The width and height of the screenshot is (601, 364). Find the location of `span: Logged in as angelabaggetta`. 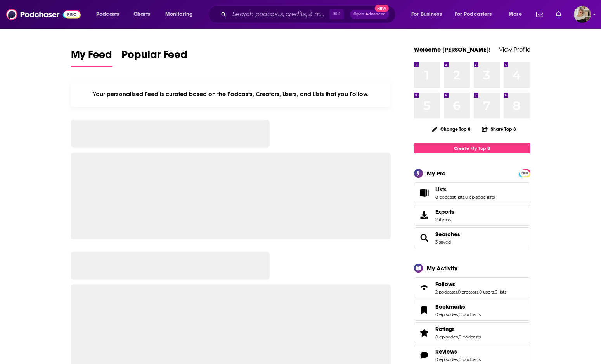

span: Logged in as angelabaggetta is located at coordinates (583, 14).